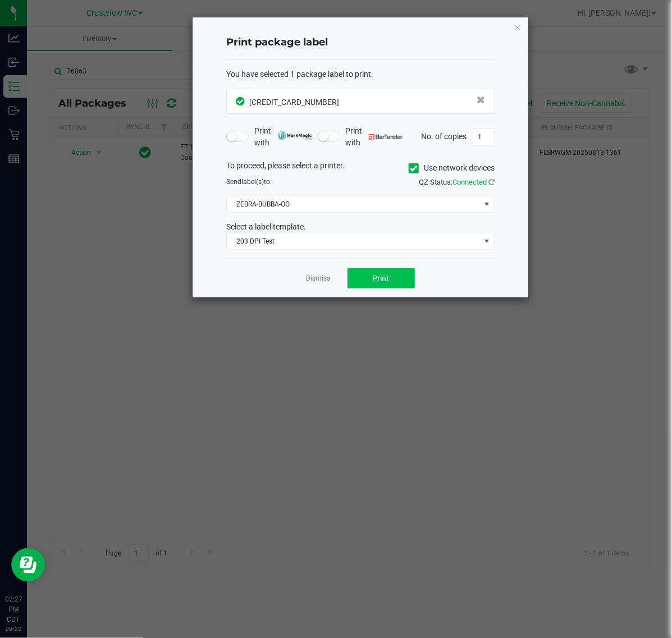  What do you see at coordinates (457, 182) in the screenshot?
I see `span: QZ Status:` at bounding box center [457, 182].